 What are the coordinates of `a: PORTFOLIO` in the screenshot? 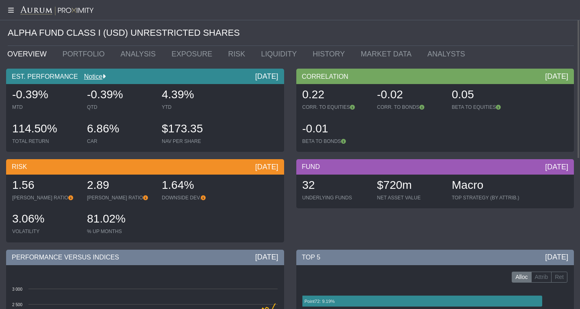 It's located at (85, 54).